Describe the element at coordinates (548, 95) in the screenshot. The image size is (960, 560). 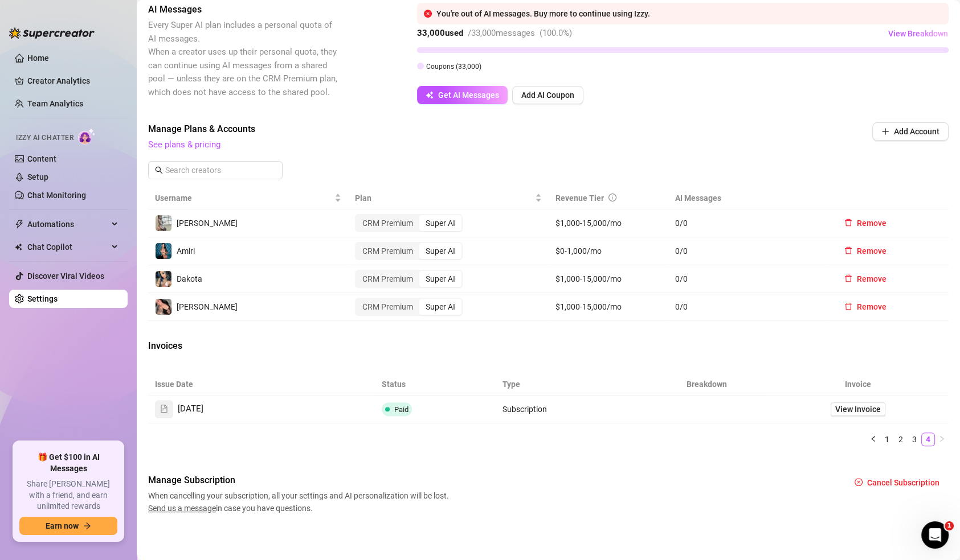
I see `span: Add AI Coupon` at that location.